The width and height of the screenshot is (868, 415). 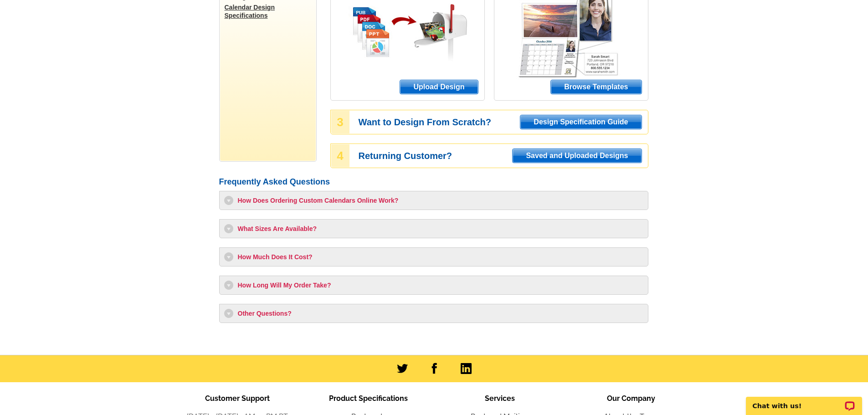 I want to click on button: Open LiveChat chat widget, so click(x=110, y=20).